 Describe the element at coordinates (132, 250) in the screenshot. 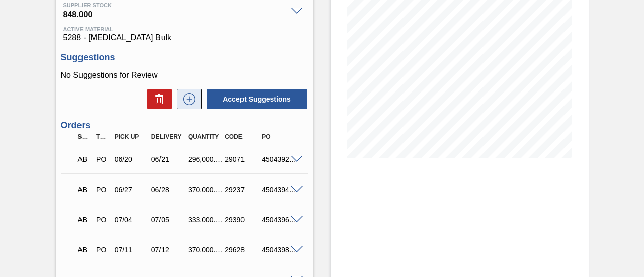

I see `div: 07/11/2025` at that location.